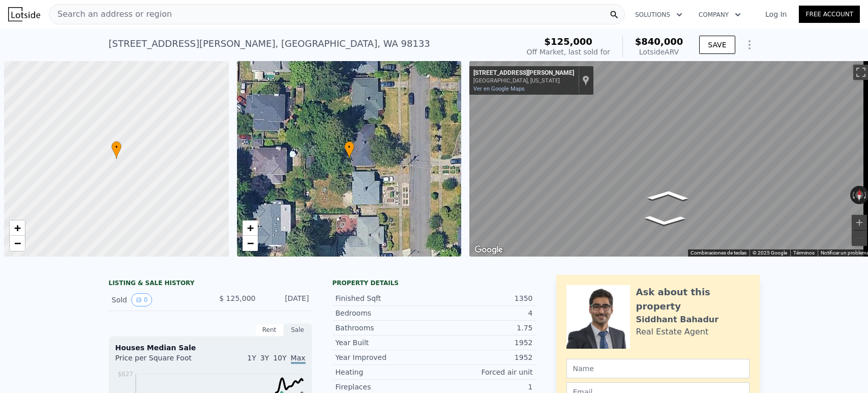 This screenshot has height=393, width=868. Describe the element at coordinates (157, 300) in the screenshot. I see `div: Sold` at that location.